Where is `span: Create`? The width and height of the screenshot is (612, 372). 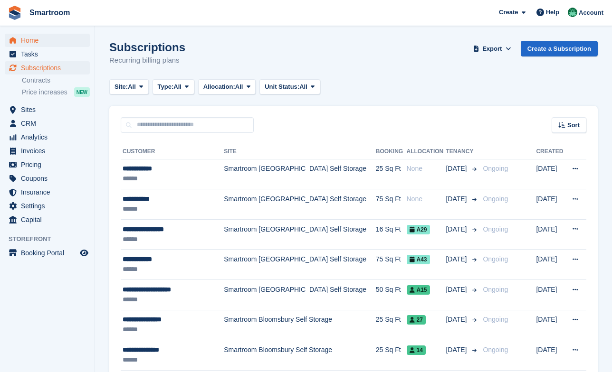 span: Create is located at coordinates (508, 12).